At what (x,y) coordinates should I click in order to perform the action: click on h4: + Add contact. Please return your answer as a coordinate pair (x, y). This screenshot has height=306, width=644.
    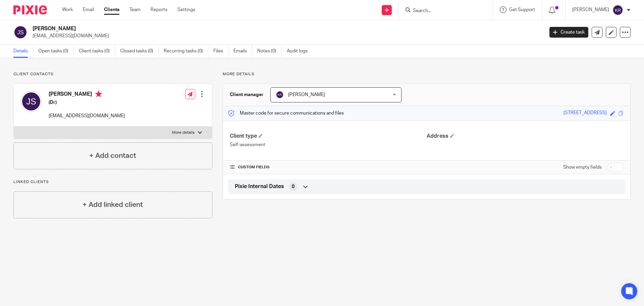
    Looking at the image, I should click on (113, 156).